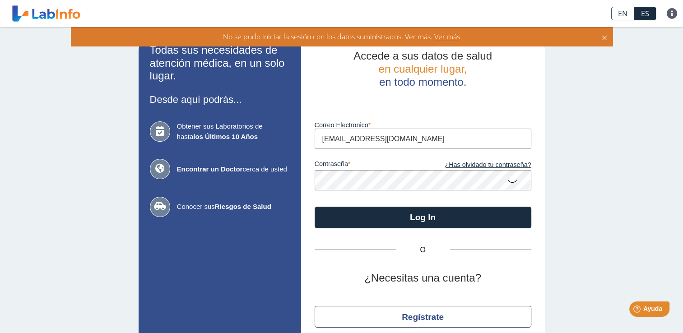 The height and width of the screenshot is (333, 683). I want to click on span: Ayuda, so click(50, 11).